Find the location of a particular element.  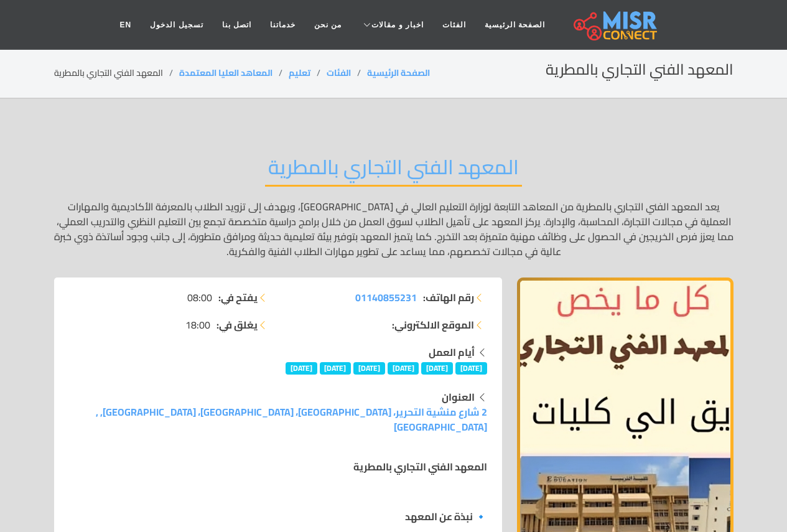

strong: يغلق في: is located at coordinates (237, 325).